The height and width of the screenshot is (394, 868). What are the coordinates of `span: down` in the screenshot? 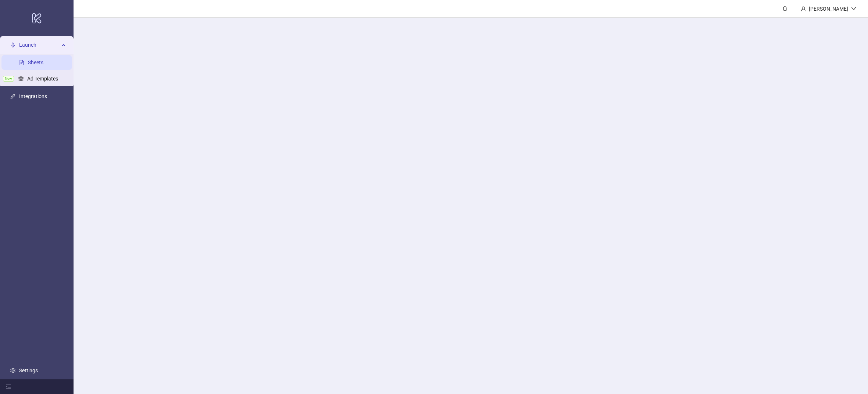 It's located at (854, 9).